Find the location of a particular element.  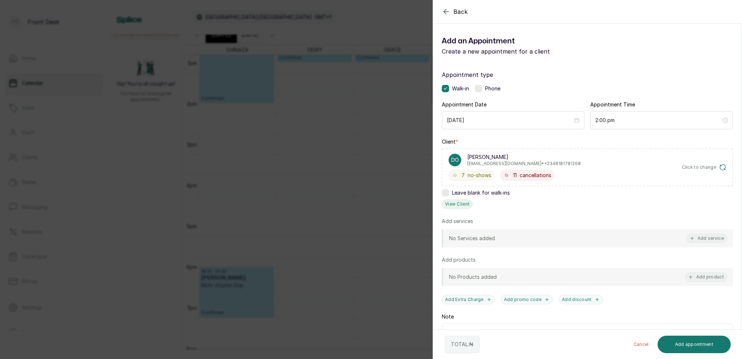

button: Add Extra Charge is located at coordinates (469, 299).